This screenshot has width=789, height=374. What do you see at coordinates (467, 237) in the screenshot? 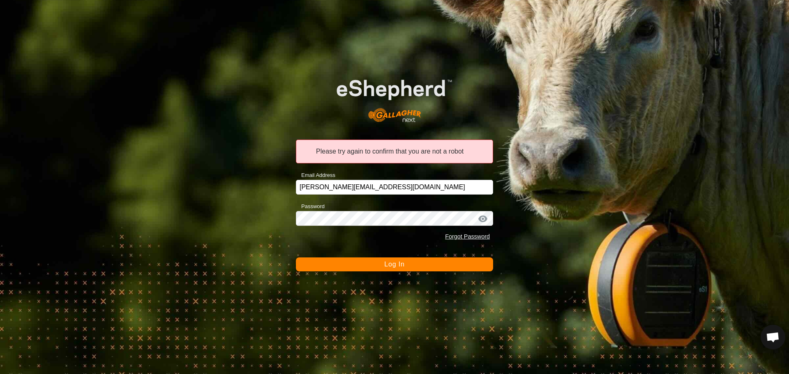
I see `a: Forgot Password` at bounding box center [467, 237].